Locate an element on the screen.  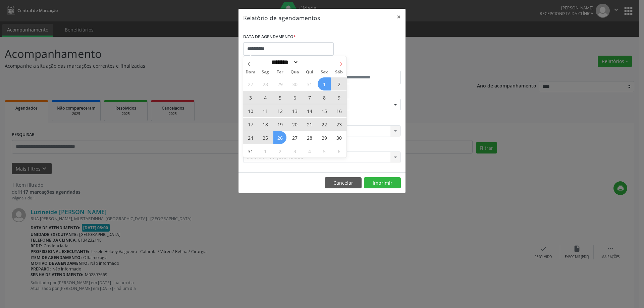
span: Agosto 24, 2025 is located at coordinates (250, 137).